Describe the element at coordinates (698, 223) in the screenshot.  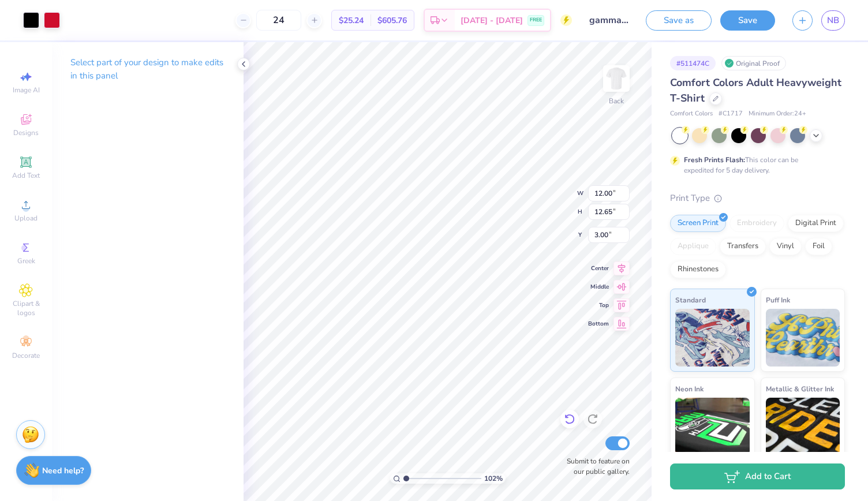
I see `div: Screen Print` at that location.